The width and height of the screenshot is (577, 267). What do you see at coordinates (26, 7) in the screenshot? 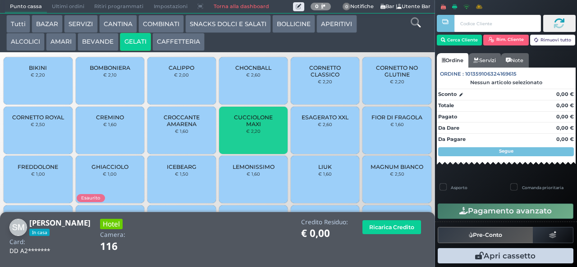
I see `span: Punto cassa` at bounding box center [26, 7].